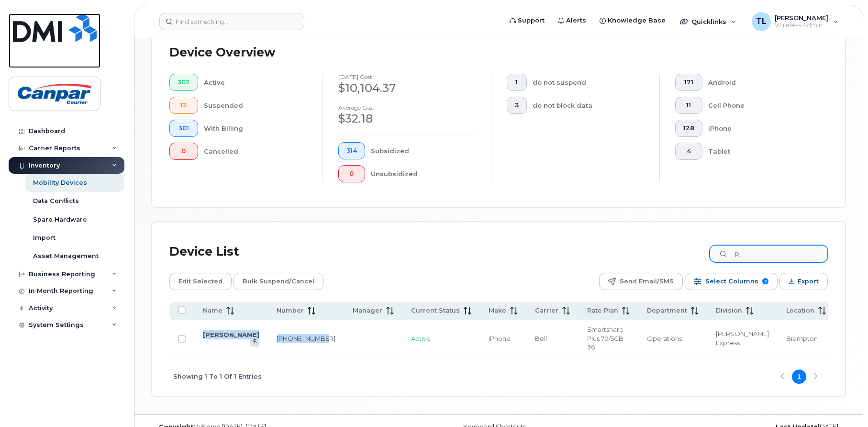 The width and height of the screenshot is (868, 427). Describe the element at coordinates (547, 311) in the screenshot. I see `span: Carrier` at that location.